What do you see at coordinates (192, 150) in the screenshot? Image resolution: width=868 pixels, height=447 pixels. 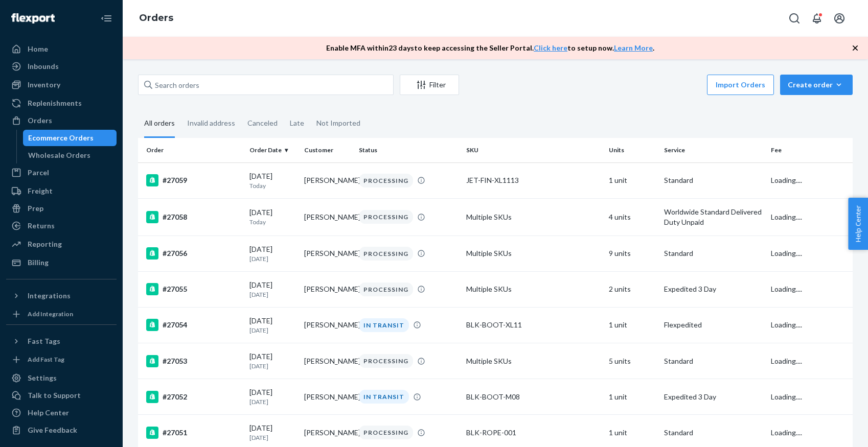 I see `th: Order` at bounding box center [192, 150].